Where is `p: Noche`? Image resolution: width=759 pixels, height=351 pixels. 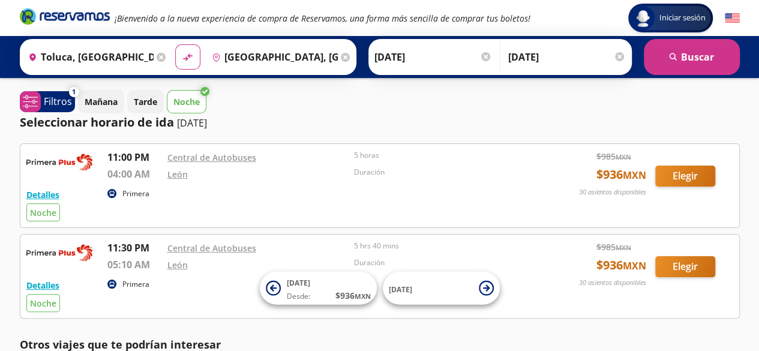 p: Noche is located at coordinates (187, 101).